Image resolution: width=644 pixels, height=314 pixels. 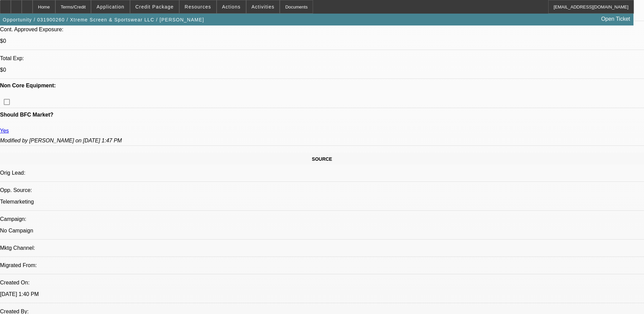 What do you see at coordinates (198, 7) in the screenshot?
I see `button: Resources` at bounding box center [198, 7].